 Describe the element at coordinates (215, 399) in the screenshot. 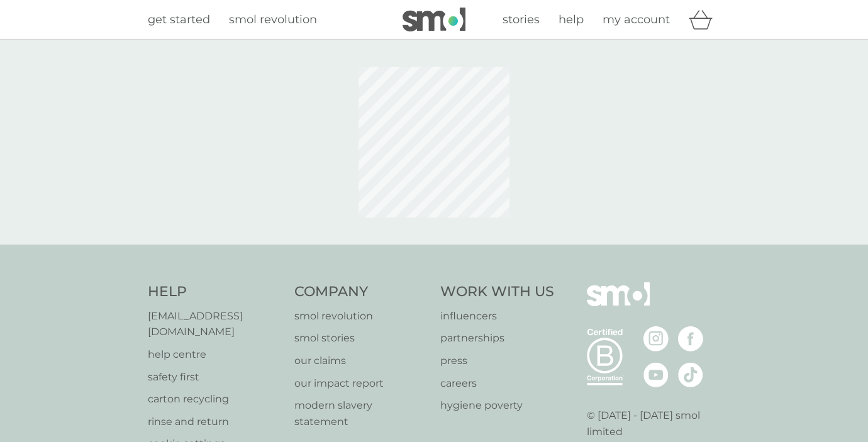

I see `p: carton recycling` at that location.